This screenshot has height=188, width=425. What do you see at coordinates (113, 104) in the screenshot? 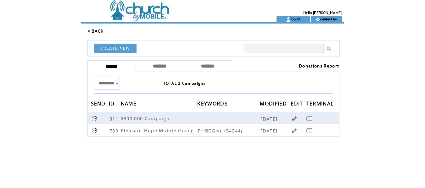
I see `span: ID` at bounding box center [113, 104].